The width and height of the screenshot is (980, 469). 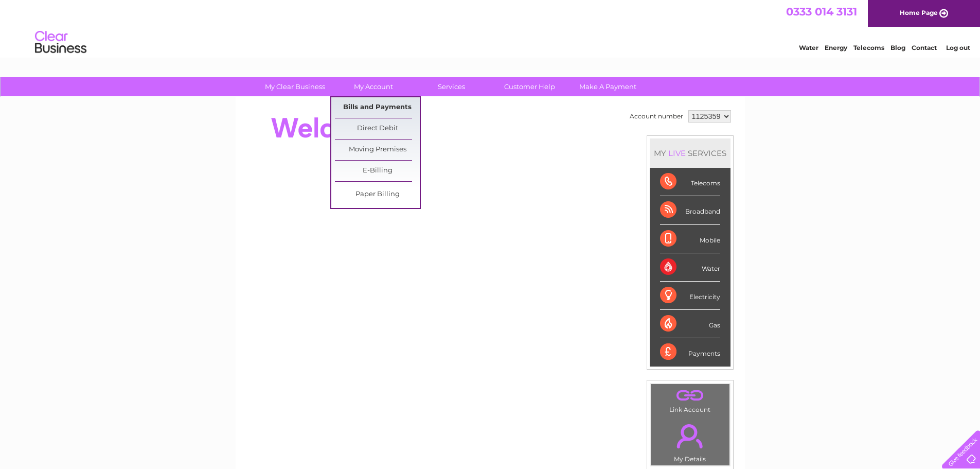 I want to click on div: Gas, so click(x=690, y=323).